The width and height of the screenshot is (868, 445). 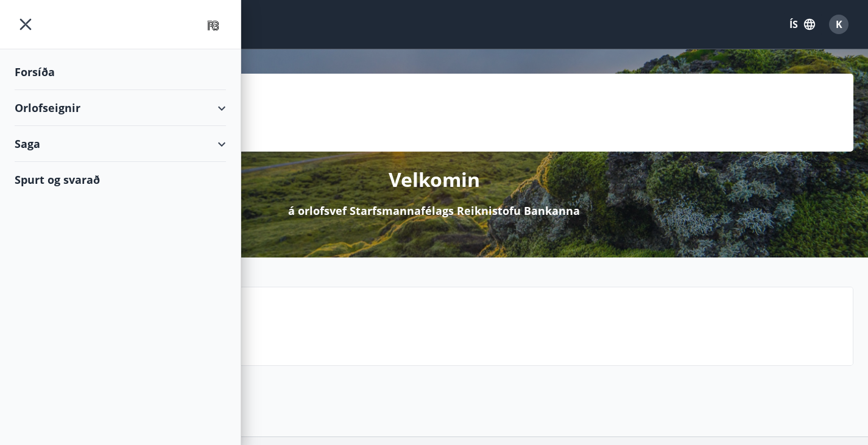 What do you see at coordinates (25, 24) in the screenshot?
I see `button: menu` at bounding box center [25, 24].